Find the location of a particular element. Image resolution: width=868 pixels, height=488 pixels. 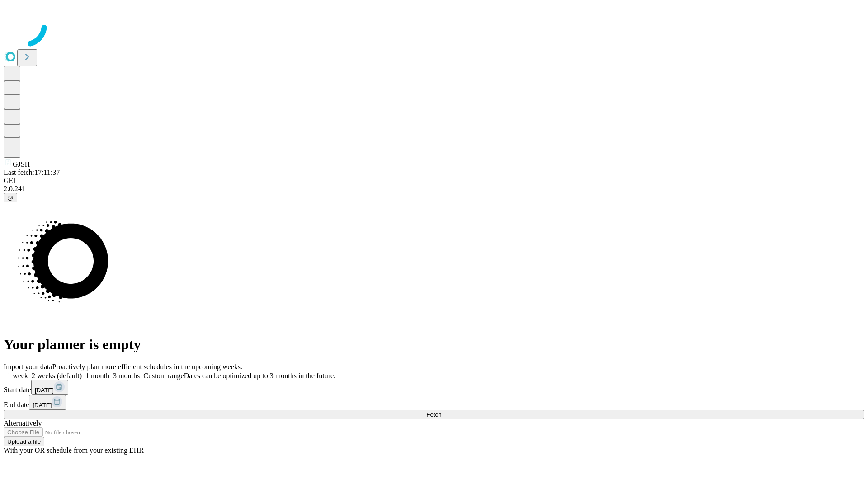

span: GJSH is located at coordinates (21, 164).